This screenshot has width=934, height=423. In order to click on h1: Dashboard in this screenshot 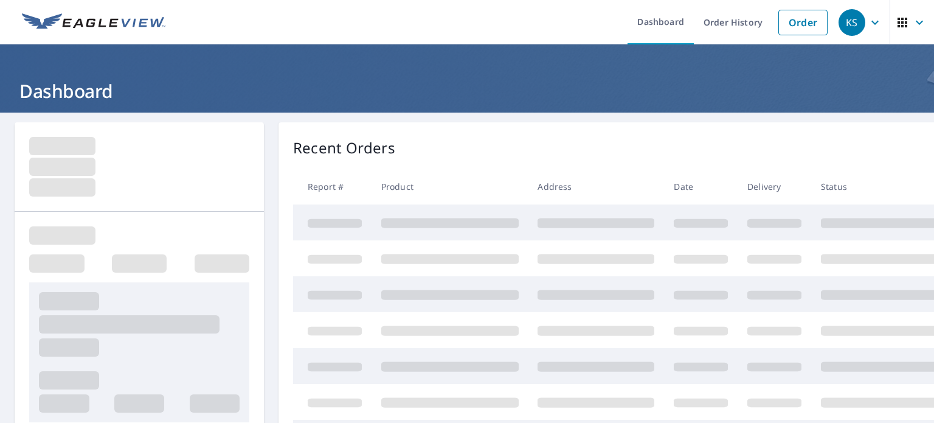, I will do `click(467, 91)`.